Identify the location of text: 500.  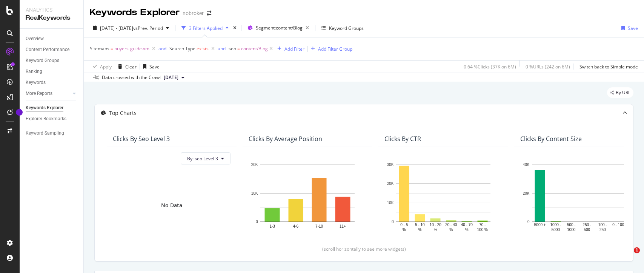
(587, 229).